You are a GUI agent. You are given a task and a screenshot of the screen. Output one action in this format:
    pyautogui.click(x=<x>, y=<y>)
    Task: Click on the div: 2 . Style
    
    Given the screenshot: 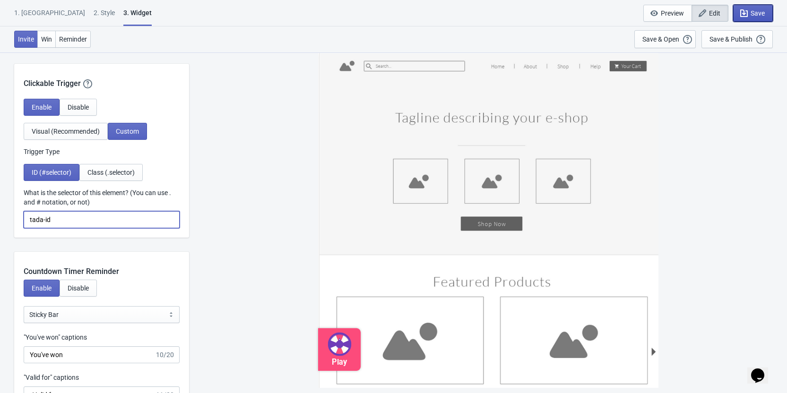 What is the action you would take?
    pyautogui.click(x=104, y=16)
    